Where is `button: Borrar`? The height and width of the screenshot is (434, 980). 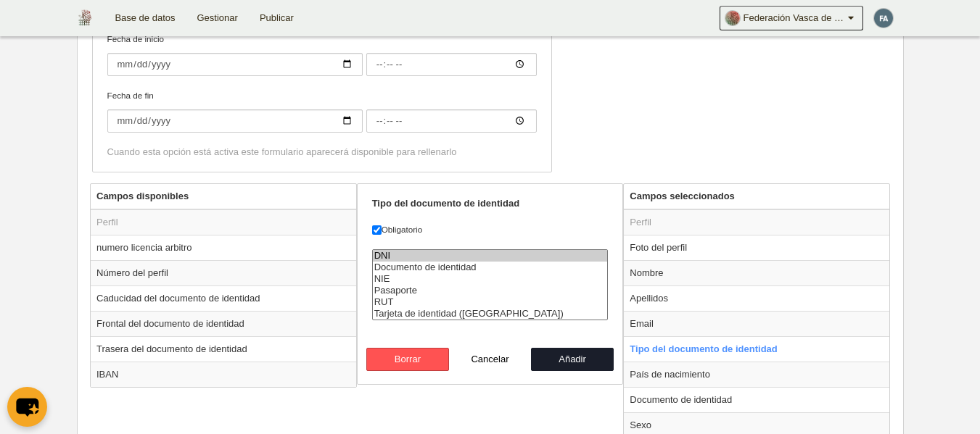
button: Borrar is located at coordinates (408, 359).